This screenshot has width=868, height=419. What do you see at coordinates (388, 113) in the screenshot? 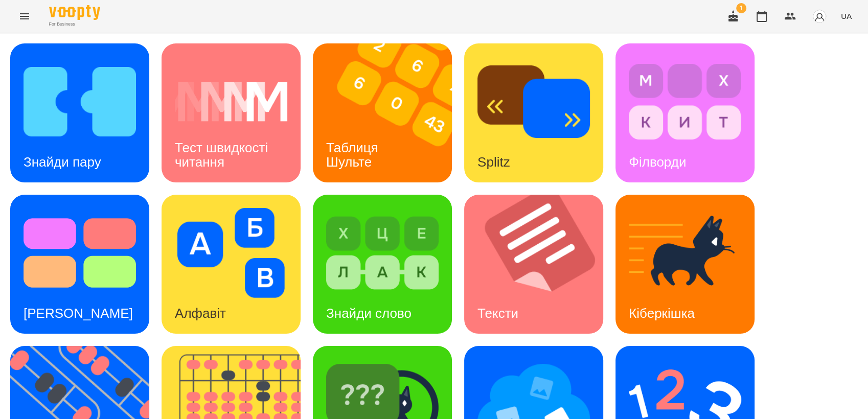
I see `img: Таблиця Шульте` at bounding box center [388, 113].